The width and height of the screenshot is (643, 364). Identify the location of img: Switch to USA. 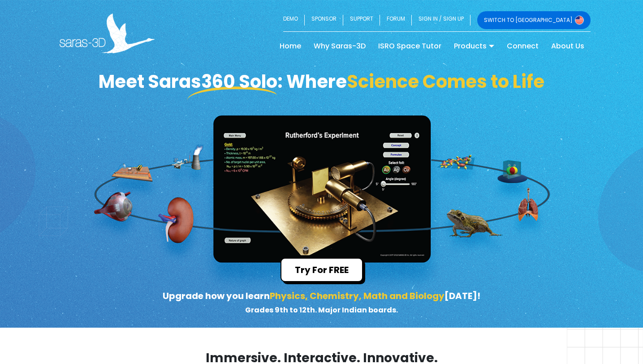
(579, 20).